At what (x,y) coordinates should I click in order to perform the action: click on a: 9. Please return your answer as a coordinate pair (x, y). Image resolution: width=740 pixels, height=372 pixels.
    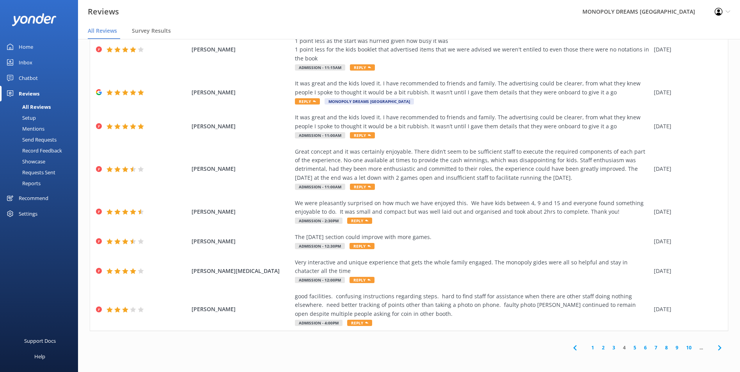
    Looking at the image, I should click on (677, 348).